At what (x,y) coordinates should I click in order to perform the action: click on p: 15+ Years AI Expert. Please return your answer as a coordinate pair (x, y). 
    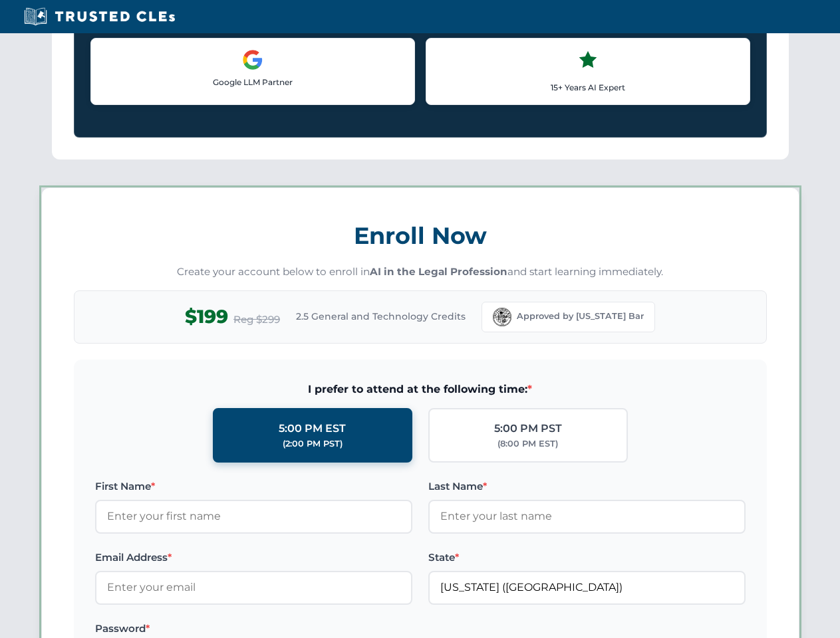
    Looking at the image, I should click on (588, 87).